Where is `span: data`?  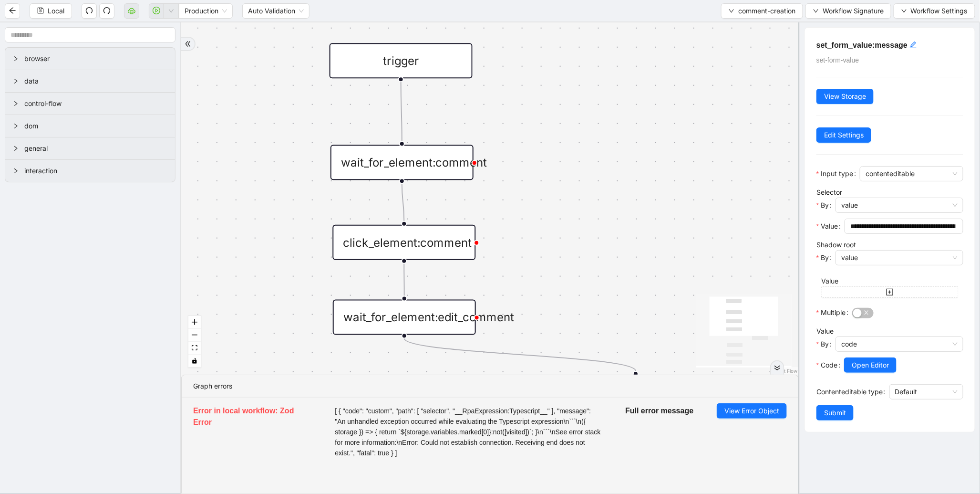 span: data is located at coordinates (96, 81).